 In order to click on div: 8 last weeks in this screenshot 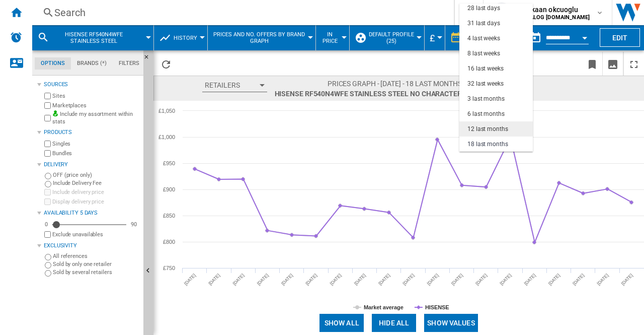, I will do `click(484, 53)`.